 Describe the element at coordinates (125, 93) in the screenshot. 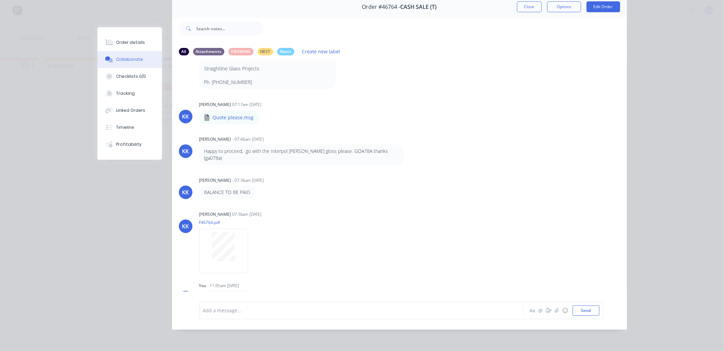

I see `div: Tracking` at that location.